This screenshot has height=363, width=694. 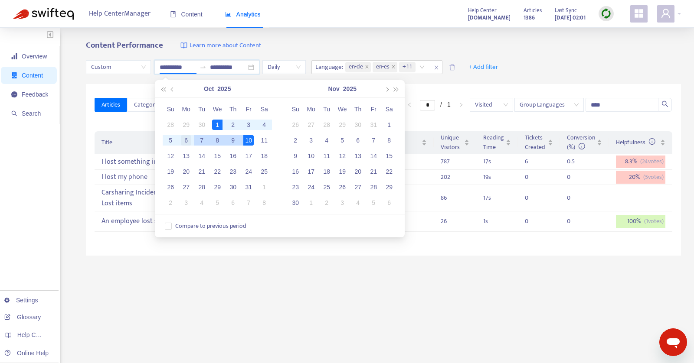 I want to click on td: 2025-10-13, so click(x=186, y=156).